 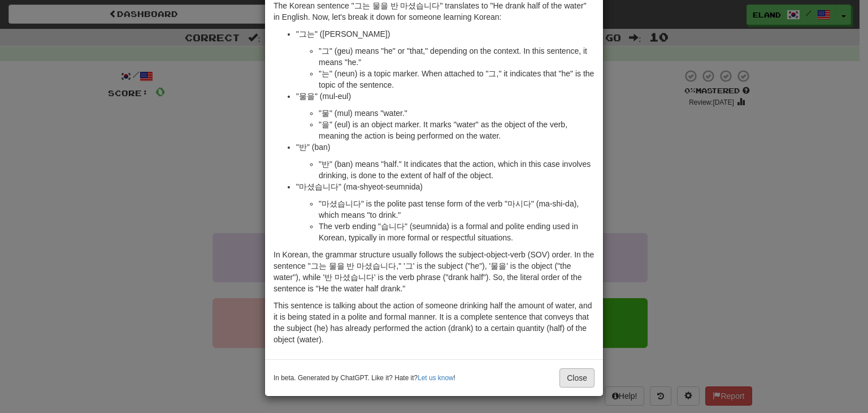 I want to click on li: "그" (geu) means "he" or "that," depending on the context. In this sentence, it means "he.", so click(x=457, y=56).